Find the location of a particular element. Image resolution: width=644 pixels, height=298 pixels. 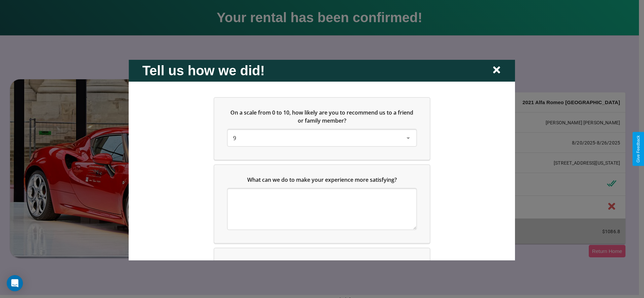

span: 9 is located at coordinates (234, 138).